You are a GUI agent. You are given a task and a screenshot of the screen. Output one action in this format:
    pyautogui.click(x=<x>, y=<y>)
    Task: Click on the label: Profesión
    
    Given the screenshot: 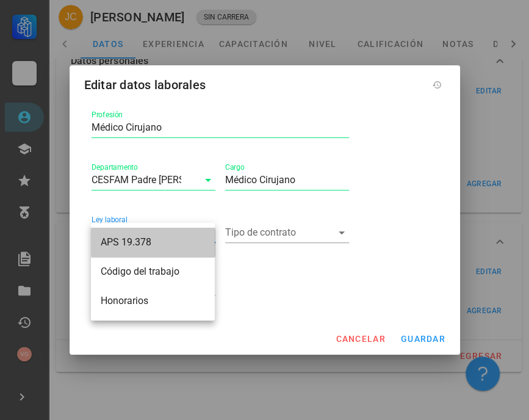 What is the action you would take?
    pyautogui.click(x=107, y=115)
    